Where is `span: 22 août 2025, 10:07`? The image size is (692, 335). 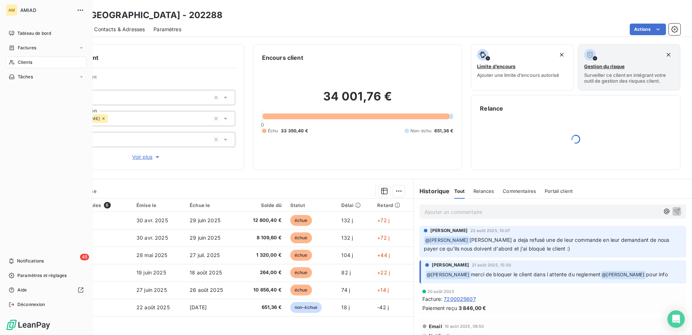
span: 22 août 2025, 10:07 is located at coordinates (490, 230).